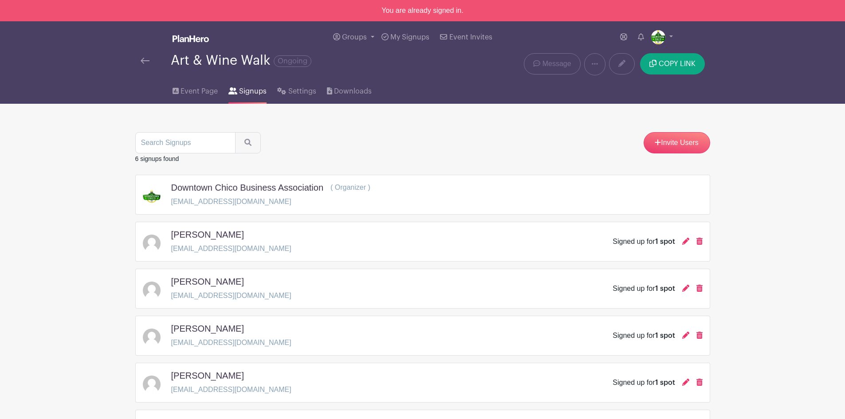 This screenshot has height=419, width=845. What do you see at coordinates (556, 64) in the screenshot?
I see `span: Message` at bounding box center [556, 64].